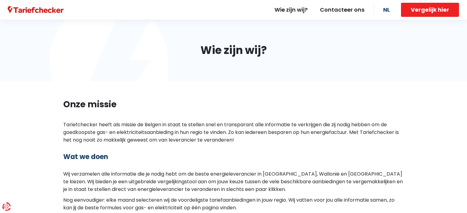 The image size is (467, 213). Describe the element at coordinates (234, 132) in the screenshot. I see `p: Tariefchecker heeft als missie de Belgen in staat te stellen snel en transparant alle informatie ...` at that location.